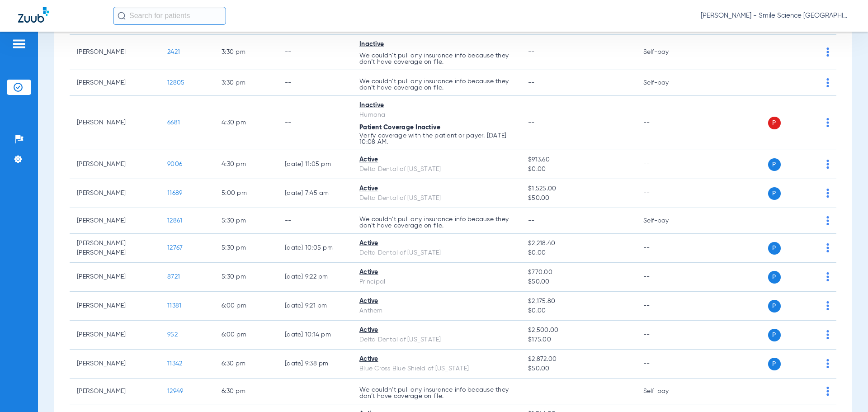 The image size is (868, 412). Describe the element at coordinates (578, 188) in the screenshot. I see `span: $1,525.00` at that location.